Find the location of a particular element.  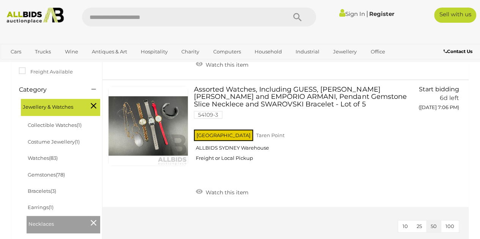

span: (78) is located at coordinates (60, 175).